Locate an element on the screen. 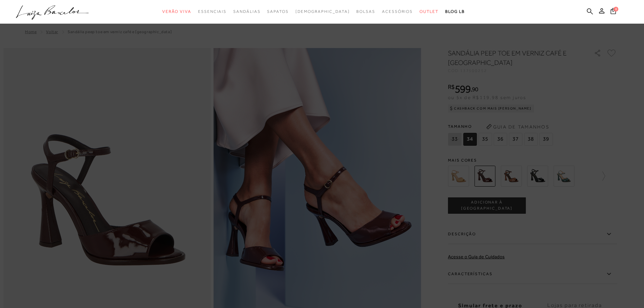  button: 0 is located at coordinates (613, 12).